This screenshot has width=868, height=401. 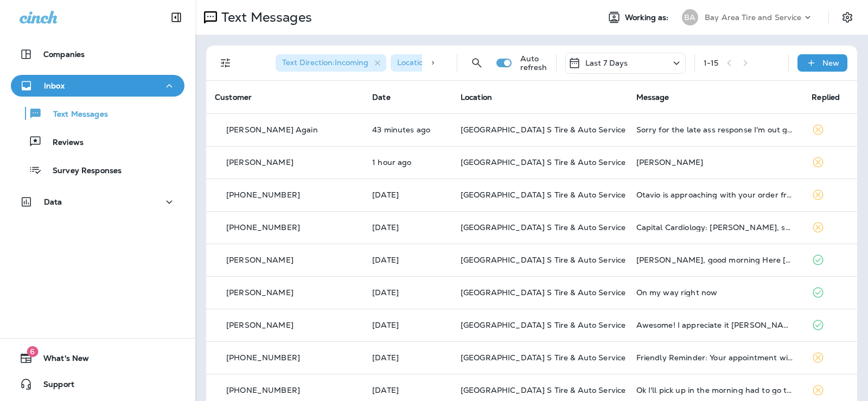 What do you see at coordinates (97, 202) in the screenshot?
I see `button: Data` at bounding box center [97, 202].